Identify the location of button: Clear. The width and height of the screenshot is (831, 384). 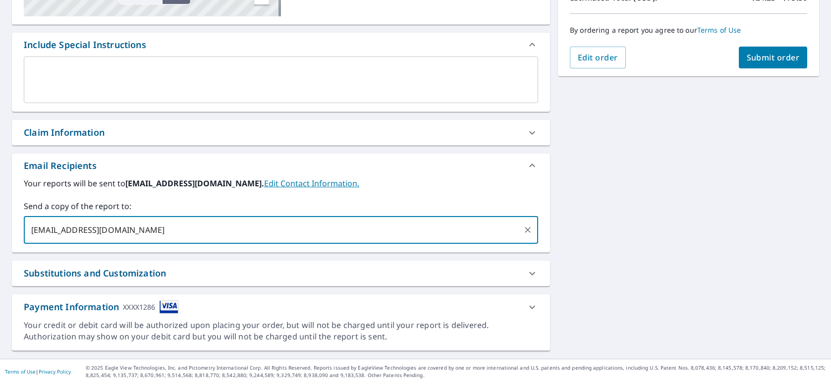
(528, 230).